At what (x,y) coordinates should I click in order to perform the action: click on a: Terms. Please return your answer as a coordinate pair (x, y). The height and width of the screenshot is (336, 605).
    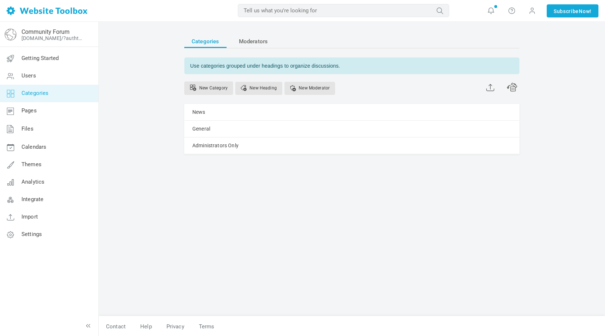
    Looking at the image, I should click on (203, 327).